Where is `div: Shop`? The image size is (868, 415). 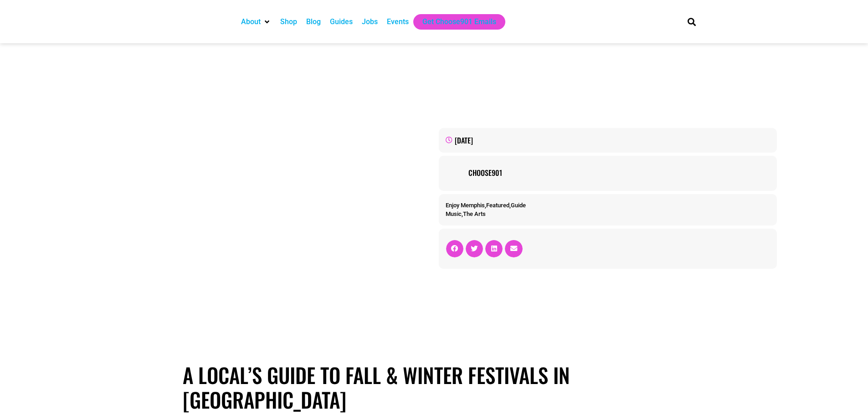 div: Shop is located at coordinates (288, 22).